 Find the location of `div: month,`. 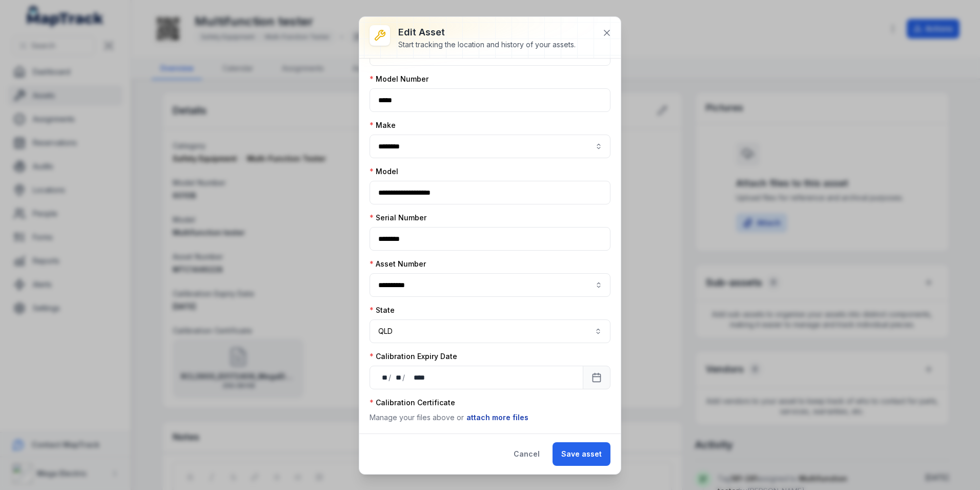

div: month, is located at coordinates (397, 377).